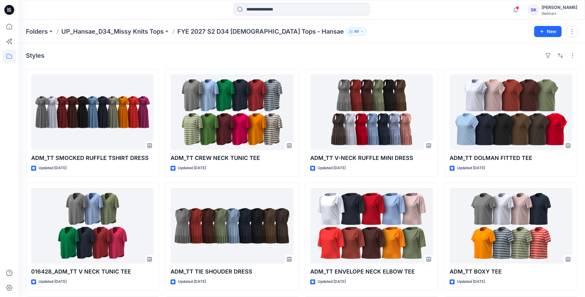 The image size is (585, 297). Describe the element at coordinates (93, 225) in the screenshot. I see `a: 016428_ADM_TT V NECK TUNIC TEE` at that location.